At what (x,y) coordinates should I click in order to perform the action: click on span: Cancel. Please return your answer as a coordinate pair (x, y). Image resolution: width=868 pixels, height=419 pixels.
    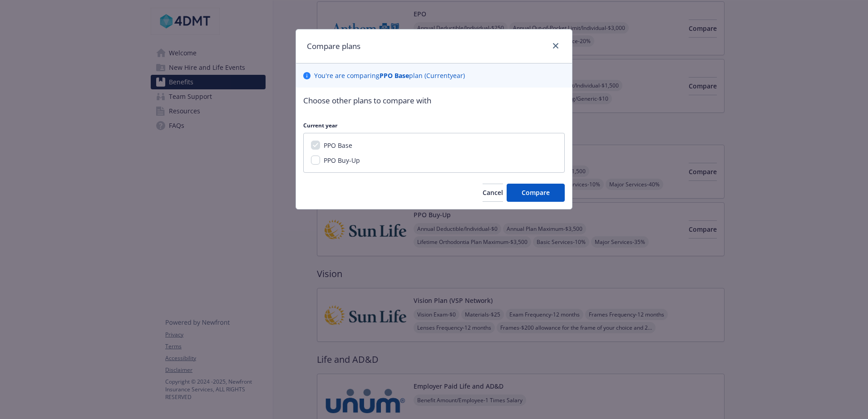
    Looking at the image, I should click on (493, 192).